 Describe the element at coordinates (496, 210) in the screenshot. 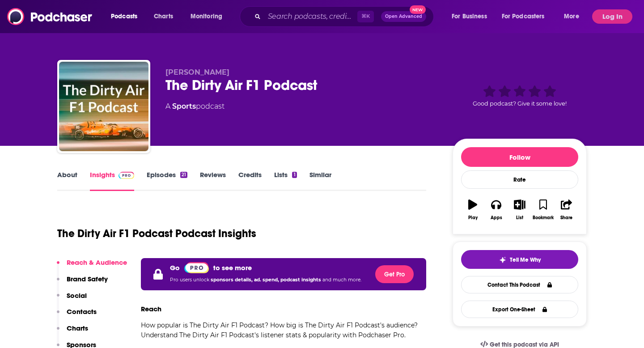

I see `button: Apps` at that location.